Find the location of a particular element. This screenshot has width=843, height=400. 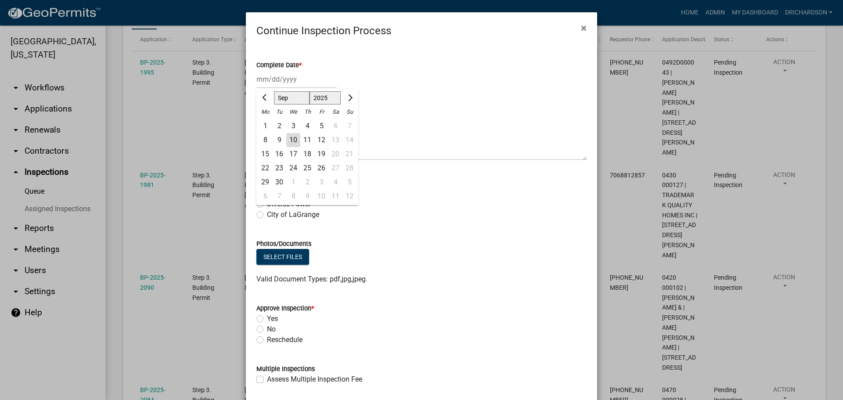

label: Complete Date is located at coordinates (279, 65).